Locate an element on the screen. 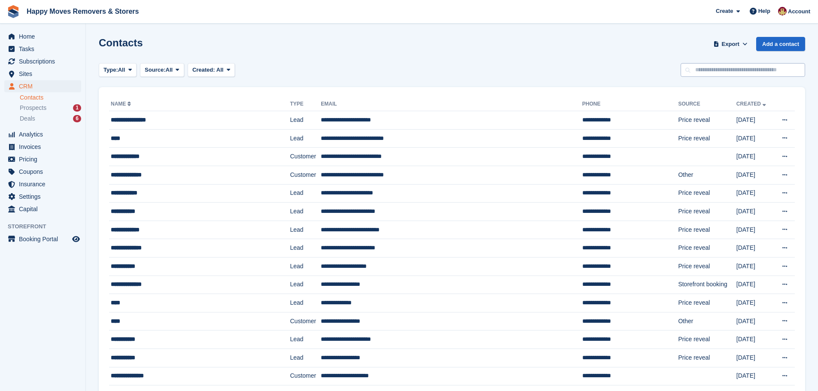  span: CRM is located at coordinates (45, 86).